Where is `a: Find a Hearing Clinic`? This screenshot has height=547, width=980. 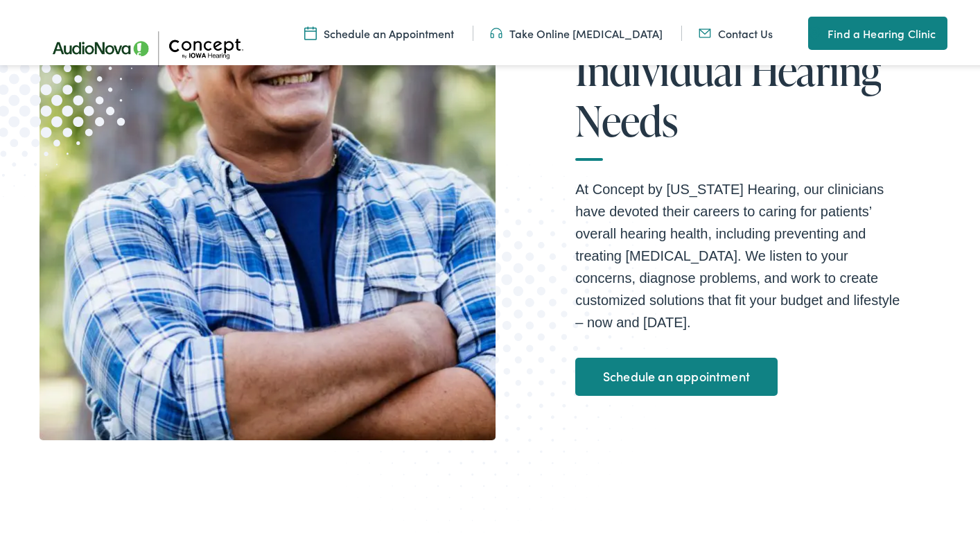 a: Find a Hearing Clinic is located at coordinates (877, 31).